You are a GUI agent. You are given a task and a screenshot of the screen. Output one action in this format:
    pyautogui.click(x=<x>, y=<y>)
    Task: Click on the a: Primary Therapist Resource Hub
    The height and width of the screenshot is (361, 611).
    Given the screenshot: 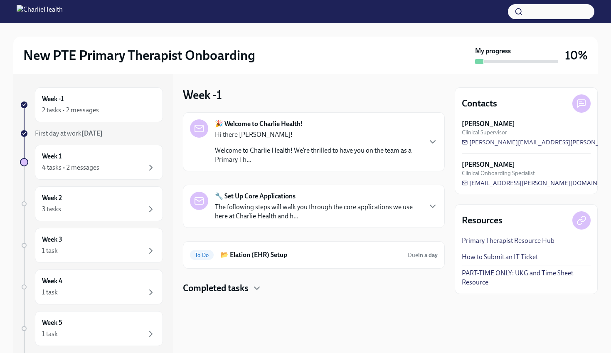 What is the action you would take?
    pyautogui.click(x=508, y=241)
    